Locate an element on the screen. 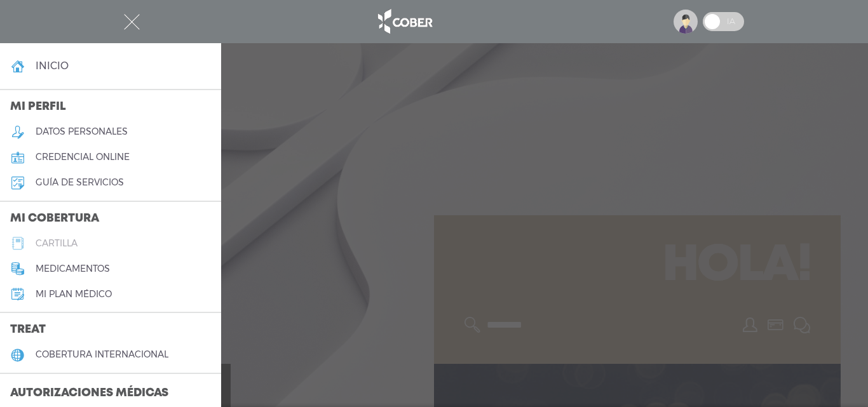 The image size is (868, 407). h5: medicamentos is located at coordinates (72, 268).